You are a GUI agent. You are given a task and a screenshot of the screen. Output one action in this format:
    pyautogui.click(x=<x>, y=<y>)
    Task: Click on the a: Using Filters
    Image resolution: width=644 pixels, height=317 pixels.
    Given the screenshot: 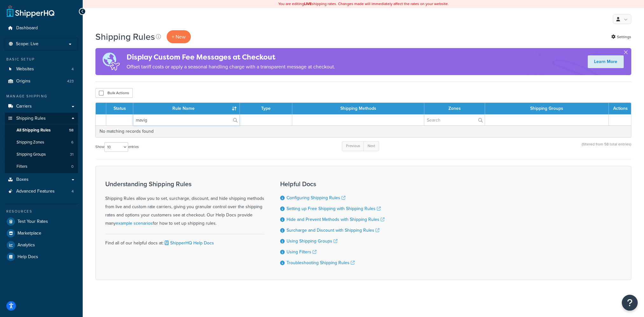 What is the action you would take?
    pyautogui.click(x=302, y=252)
    